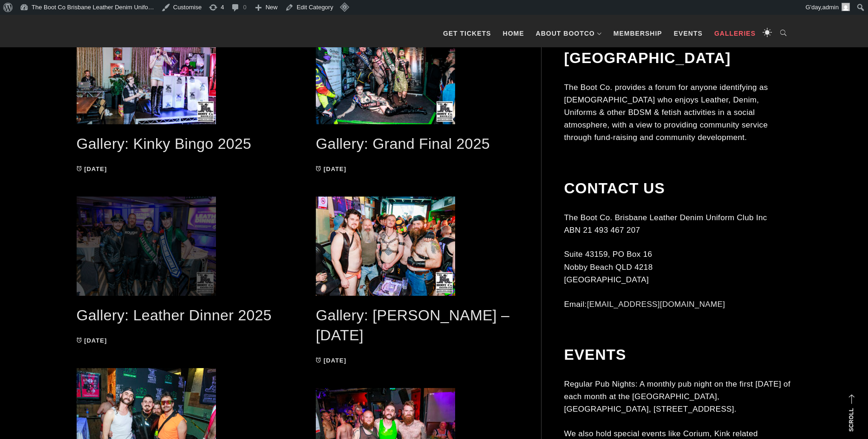 Image resolution: width=868 pixels, height=439 pixels. What do you see at coordinates (852, 420) in the screenshot?
I see `strong: Scroll` at bounding box center [852, 420].